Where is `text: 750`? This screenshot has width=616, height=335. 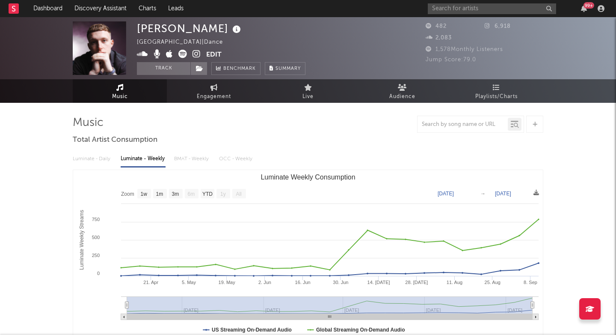
text: 750 is located at coordinates (96, 219).